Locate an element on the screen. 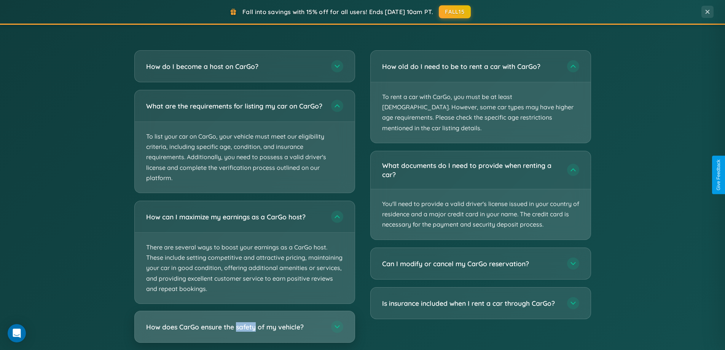  h3: Is insurance included when I rent a car through CarGo? is located at coordinates (471, 303).